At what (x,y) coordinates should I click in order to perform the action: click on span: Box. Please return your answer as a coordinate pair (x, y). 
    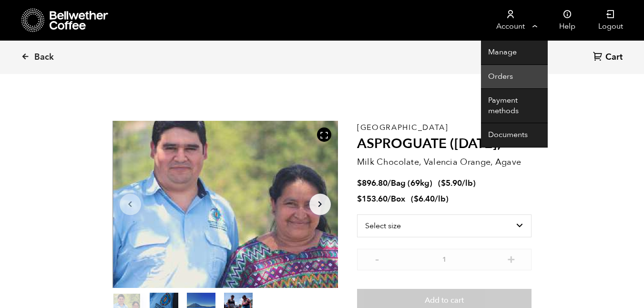
    Looking at the image, I should click on (398, 199).